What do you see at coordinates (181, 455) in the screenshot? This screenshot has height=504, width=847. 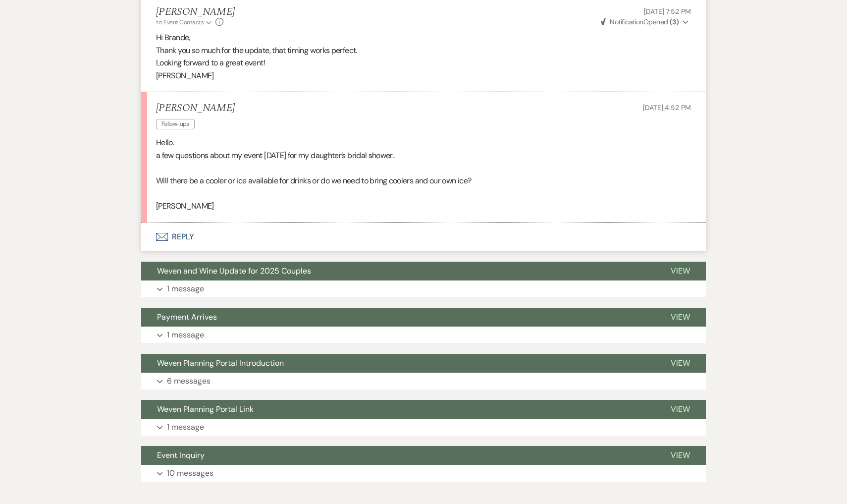 I see `span: Event Inquiry` at bounding box center [181, 455].